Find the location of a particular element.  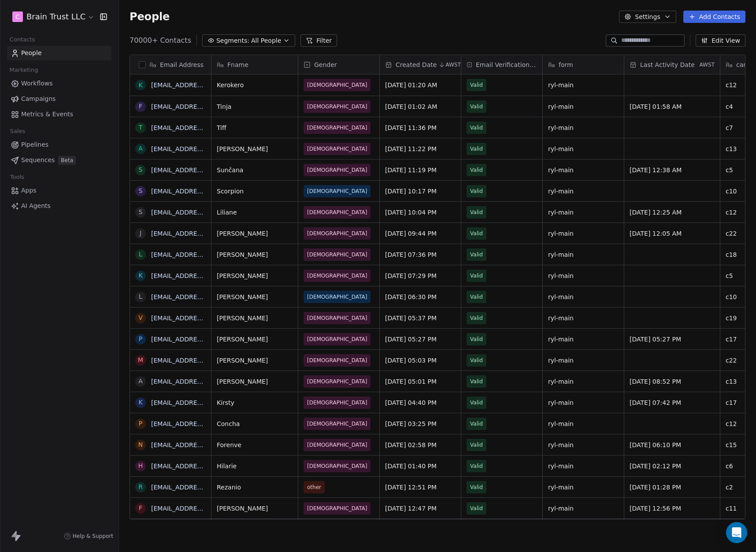

span: All People is located at coordinates (266, 41).